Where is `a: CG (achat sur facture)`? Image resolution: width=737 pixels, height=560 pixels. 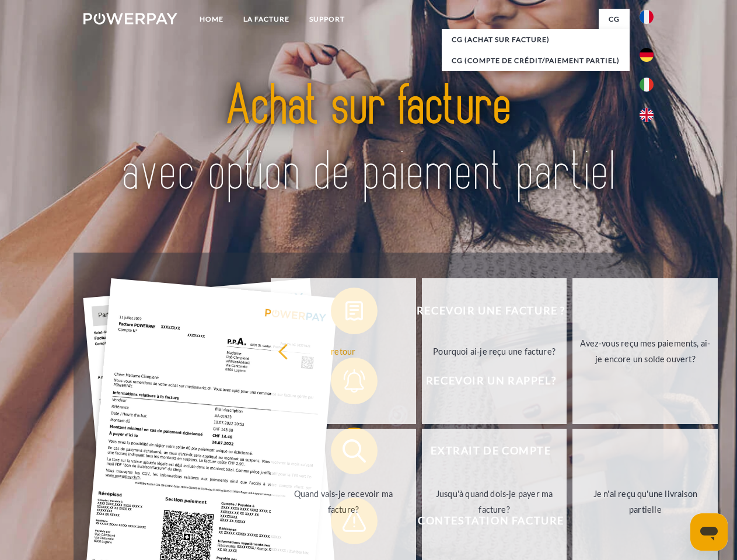
a: CG (achat sur facture) is located at coordinates (535, 39).